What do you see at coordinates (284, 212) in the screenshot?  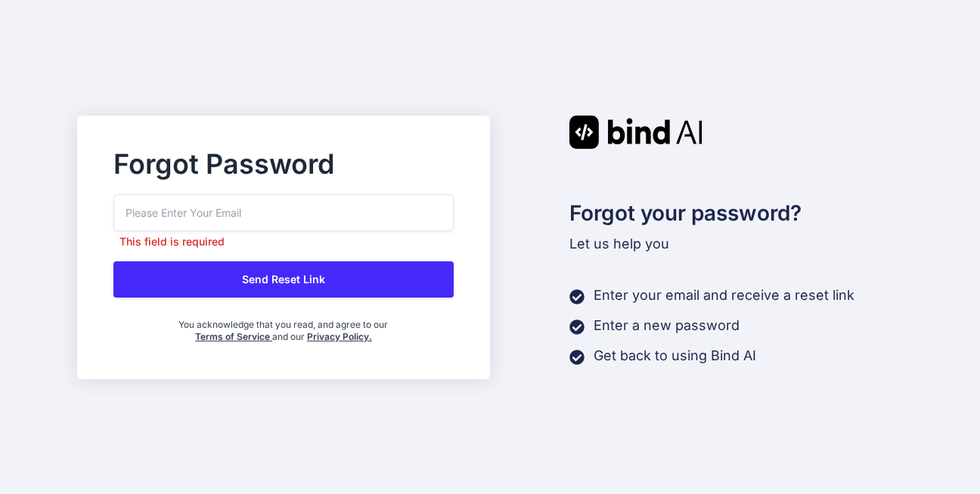 I see `input: Please Enter Your Email` at bounding box center [284, 212].